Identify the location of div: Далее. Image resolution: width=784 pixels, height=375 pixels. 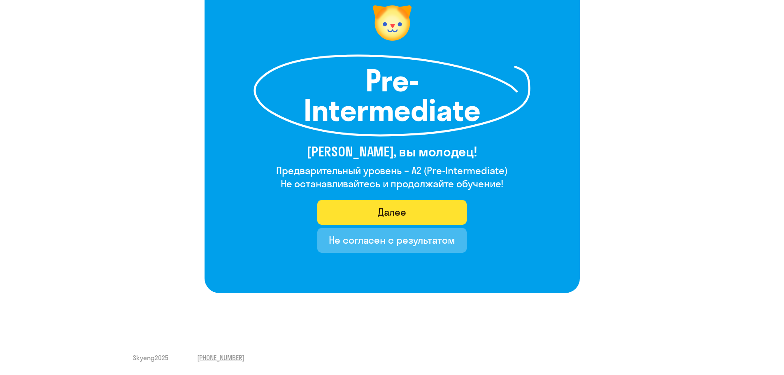
(392, 212).